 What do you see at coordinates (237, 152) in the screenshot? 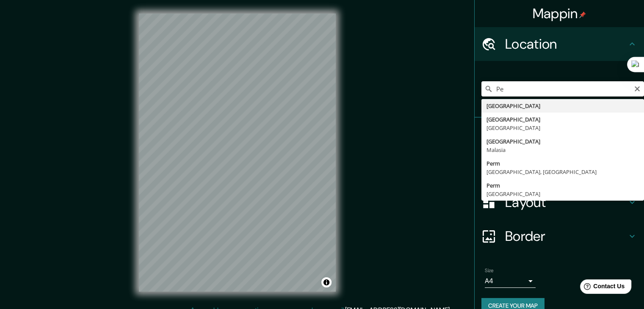
I see `canvas: Map` at bounding box center [237, 152].